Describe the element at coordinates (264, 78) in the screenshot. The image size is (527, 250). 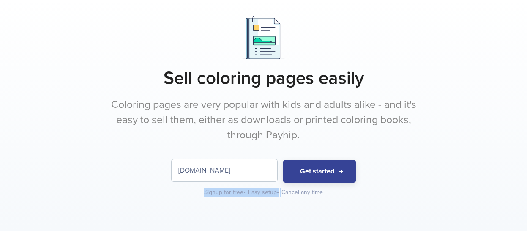
I see `h1: Sell coloring pages easily` at that location.